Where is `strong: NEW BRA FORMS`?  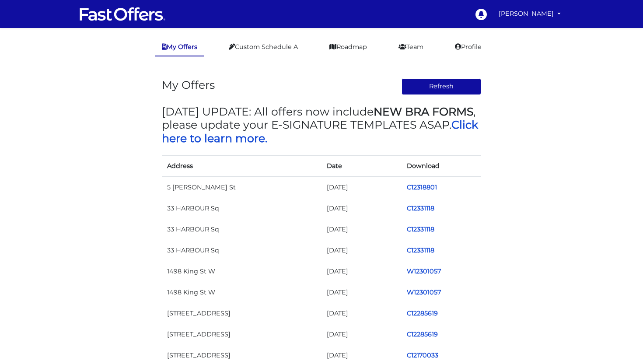 strong: NEW BRA FORMS is located at coordinates (424, 112).